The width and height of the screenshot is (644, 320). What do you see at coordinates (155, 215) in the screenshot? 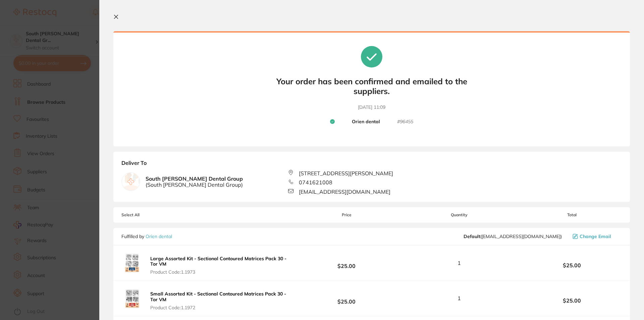
I see `span: Select All` at bounding box center [155, 215].